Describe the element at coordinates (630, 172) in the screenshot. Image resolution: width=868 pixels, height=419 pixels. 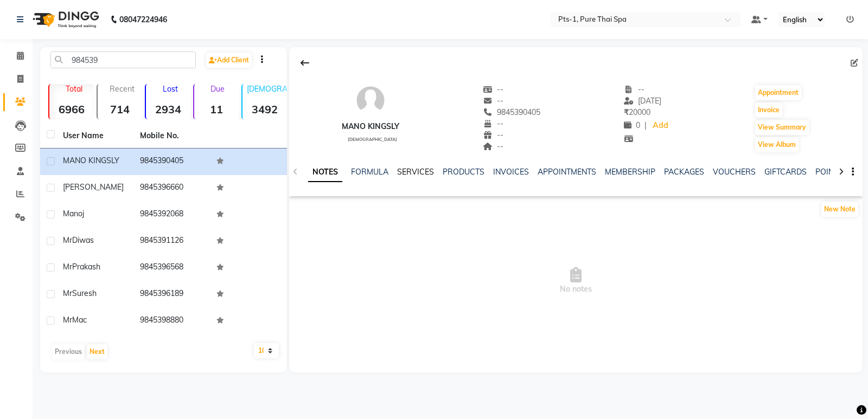
I see `a: MEMBERSHIP` at that location.